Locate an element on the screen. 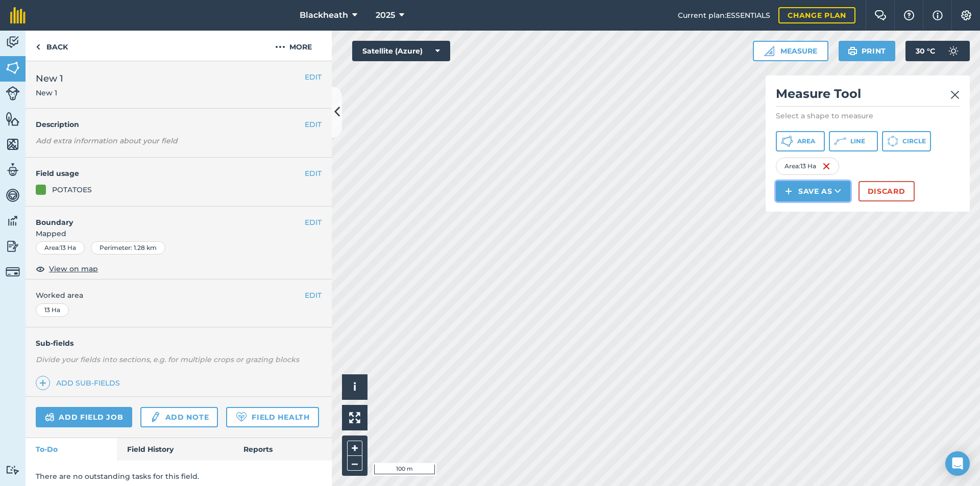 The width and height of the screenshot is (980, 486). a: To-Do is located at coordinates (71, 449).